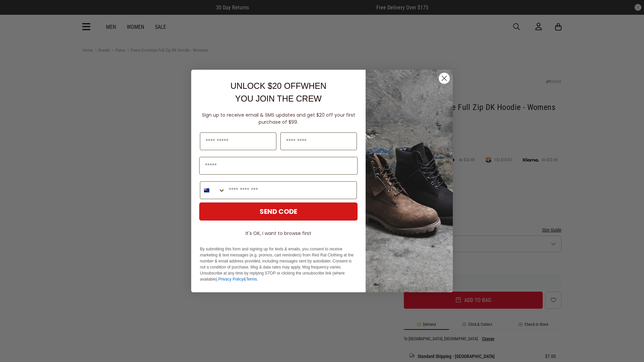 The image size is (644, 362). Describe the element at coordinates (231, 279) in the screenshot. I see `a: Privacy Policy` at that location.